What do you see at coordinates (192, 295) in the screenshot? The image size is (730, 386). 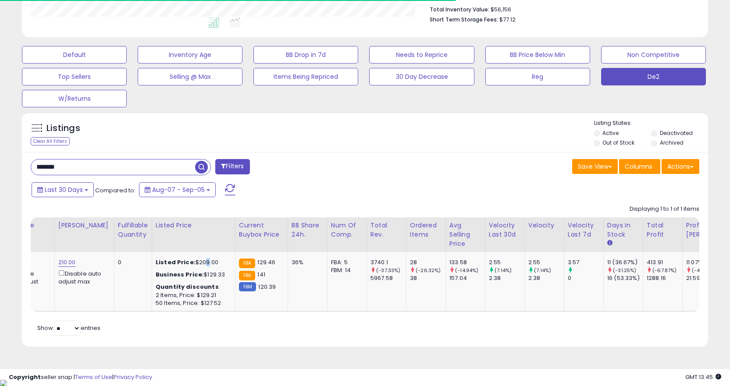 I see `div: 2 Items, Price: $129.21` at bounding box center [192, 295].